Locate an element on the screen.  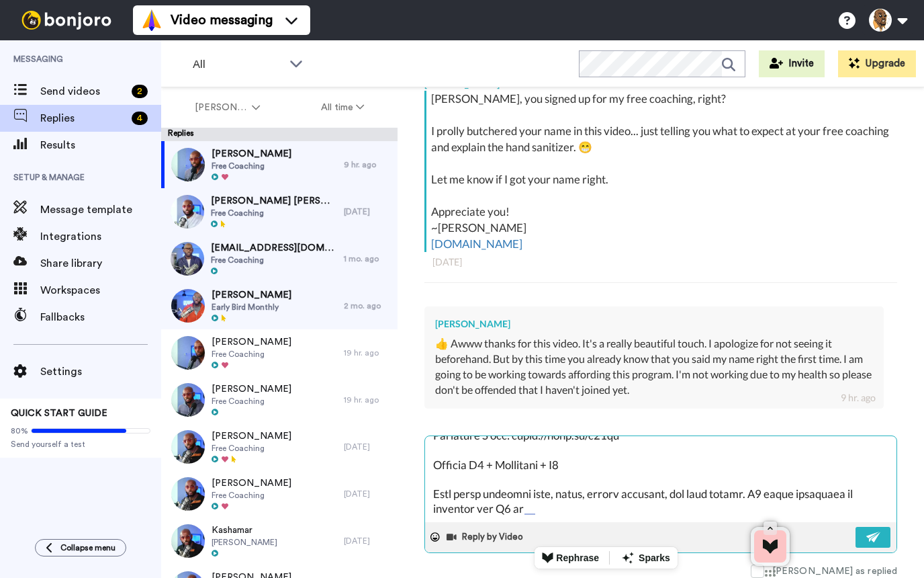
span: Workspaces is located at coordinates (101, 290).